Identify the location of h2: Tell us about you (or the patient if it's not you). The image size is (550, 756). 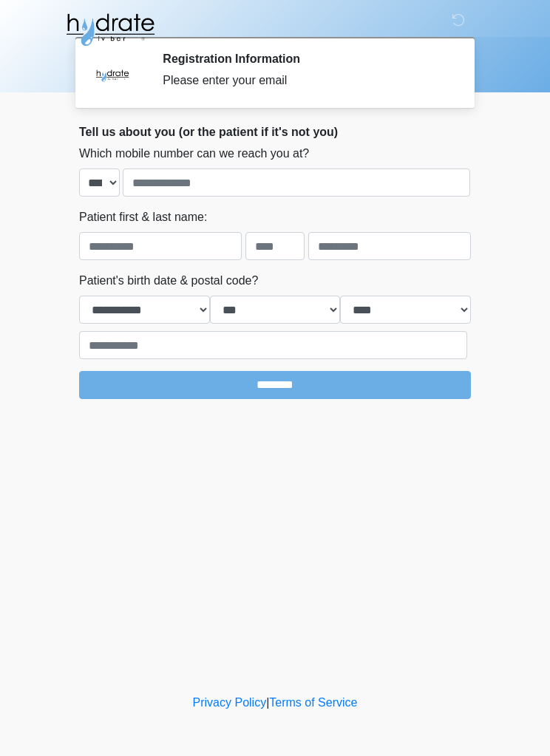
(275, 132).